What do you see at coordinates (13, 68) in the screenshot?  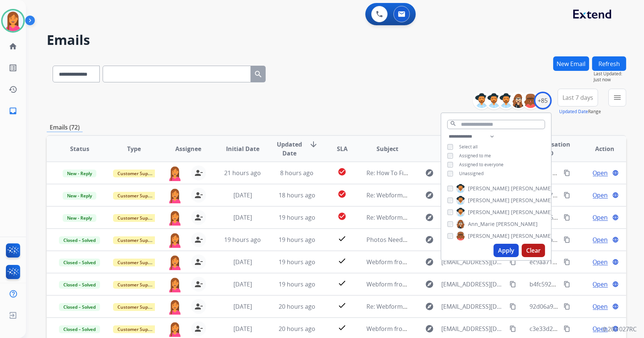 I see `mat-icon: list_alt` at bounding box center [13, 68].